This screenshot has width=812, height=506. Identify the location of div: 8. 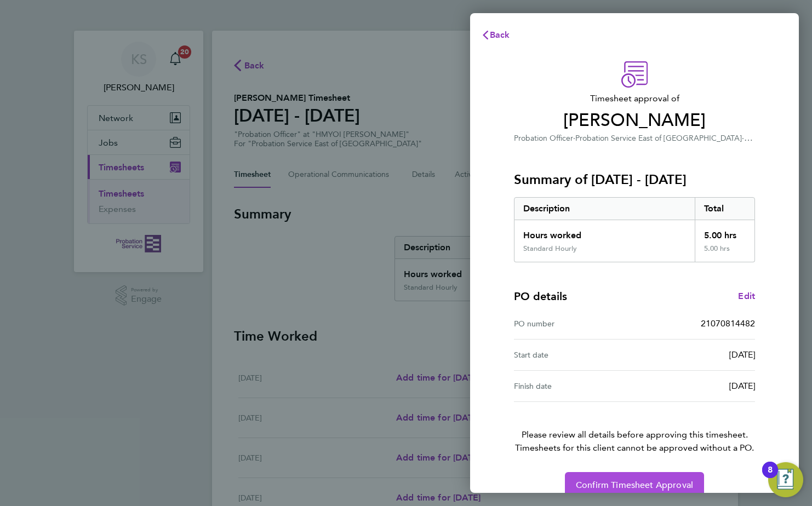
(770, 477).